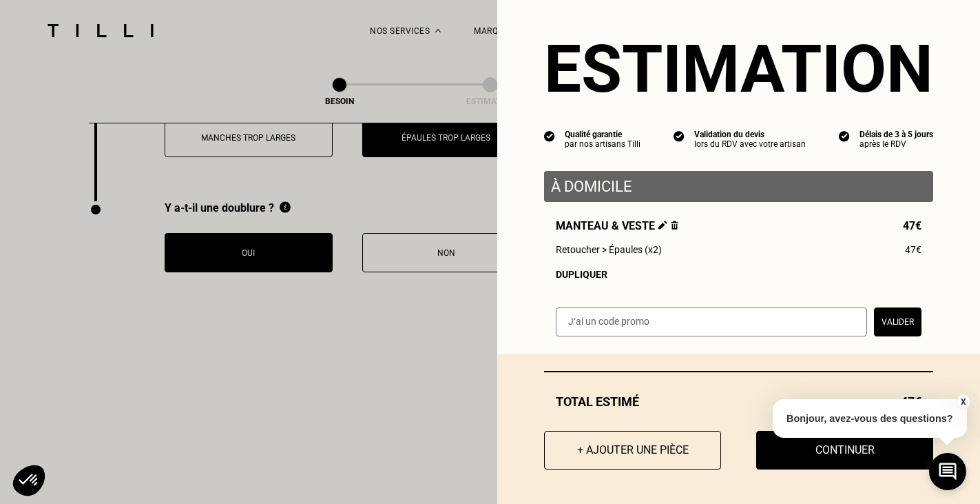 The image size is (980, 504). What do you see at coordinates (896, 144) in the screenshot?
I see `div: après le RDV` at bounding box center [896, 144].